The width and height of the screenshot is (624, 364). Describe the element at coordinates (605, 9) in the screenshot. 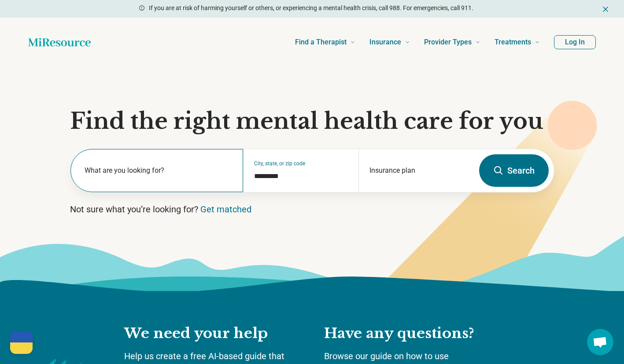

I see `button: Dismiss` at that location.